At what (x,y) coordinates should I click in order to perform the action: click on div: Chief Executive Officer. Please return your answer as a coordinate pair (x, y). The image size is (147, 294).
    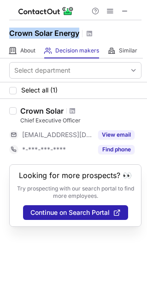
    Looking at the image, I should click on (81, 121).